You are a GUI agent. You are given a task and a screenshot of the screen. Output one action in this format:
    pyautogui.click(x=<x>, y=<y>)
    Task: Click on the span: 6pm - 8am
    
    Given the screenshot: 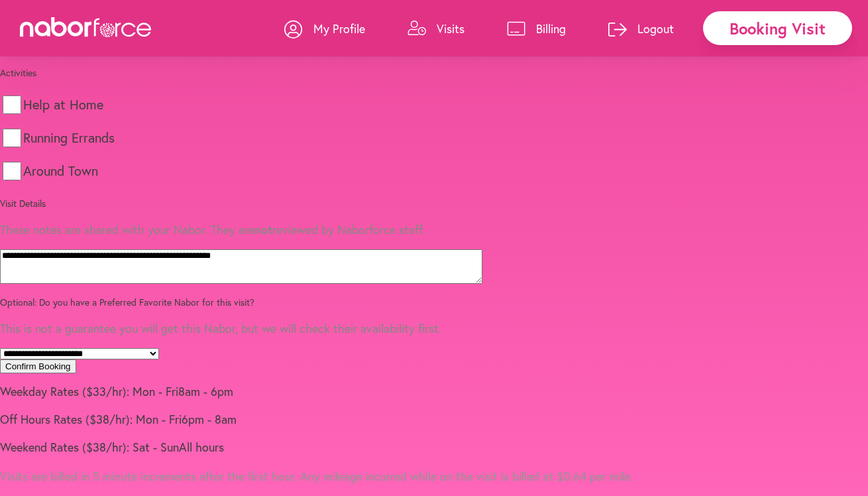 What is the action you would take?
    pyautogui.click(x=209, y=419)
    